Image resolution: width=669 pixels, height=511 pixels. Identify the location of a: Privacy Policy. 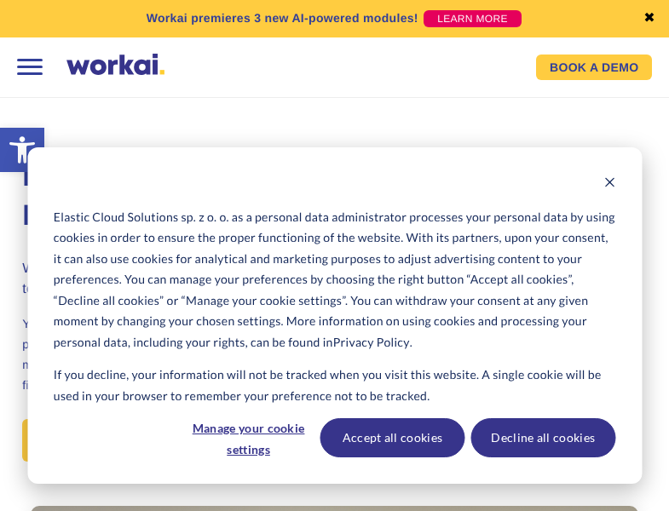
(372, 343).